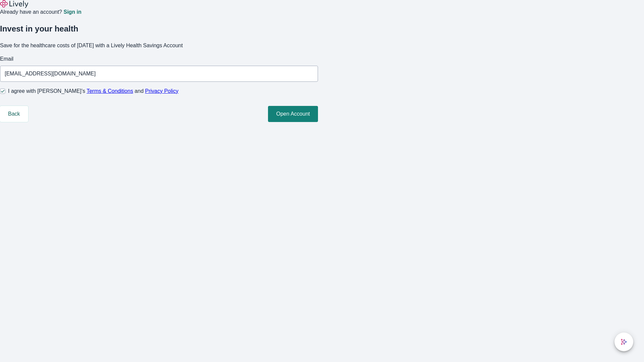  I want to click on button: Open Account, so click(293, 114).